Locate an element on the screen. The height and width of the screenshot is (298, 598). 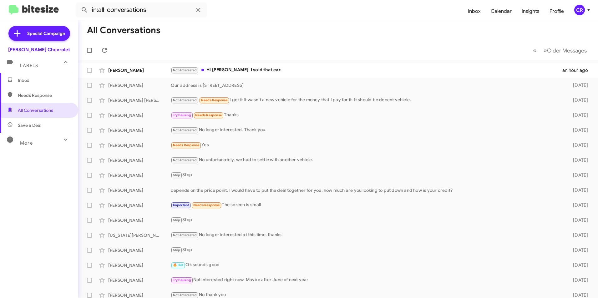
div: Not interested right now. Maybe after June of next year is located at coordinates (367, 280).